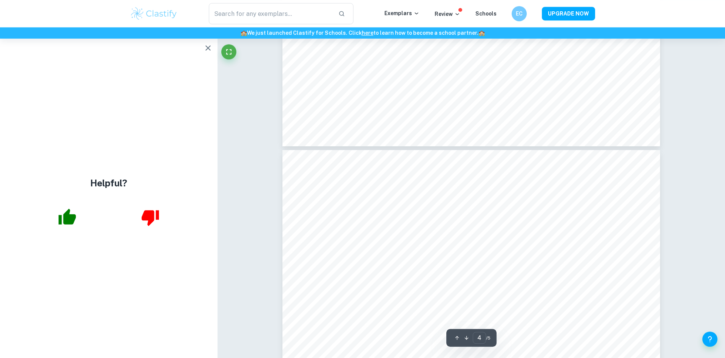  Describe the element at coordinates (368, 33) in the screenshot. I see `a: here` at that location.